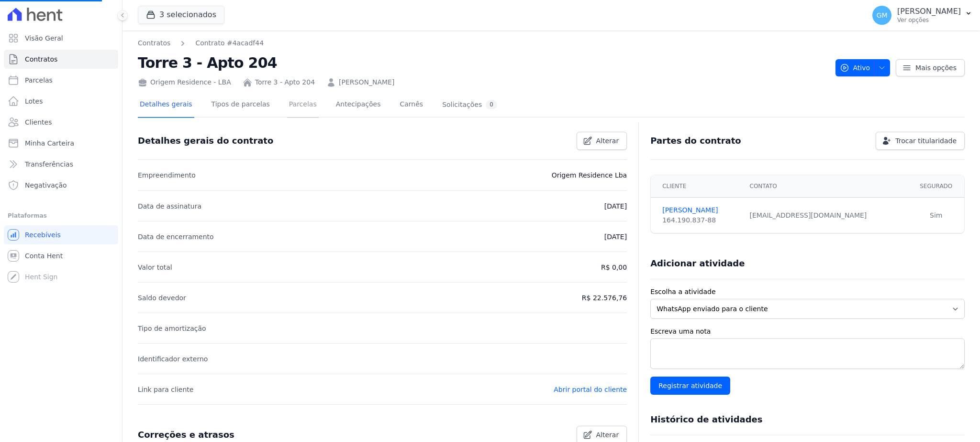 Image resolution: width=980 pixels, height=442 pixels. I want to click on a: Conta Hent, so click(60, 256).